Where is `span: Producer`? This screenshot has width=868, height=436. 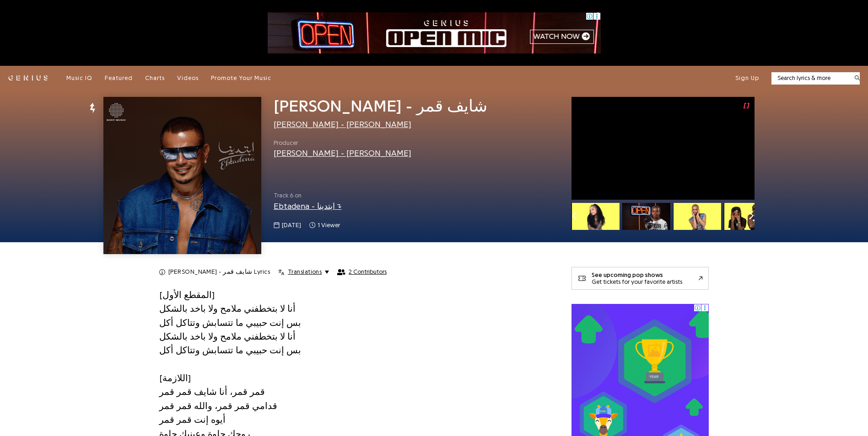
span: Producer is located at coordinates (343, 143).